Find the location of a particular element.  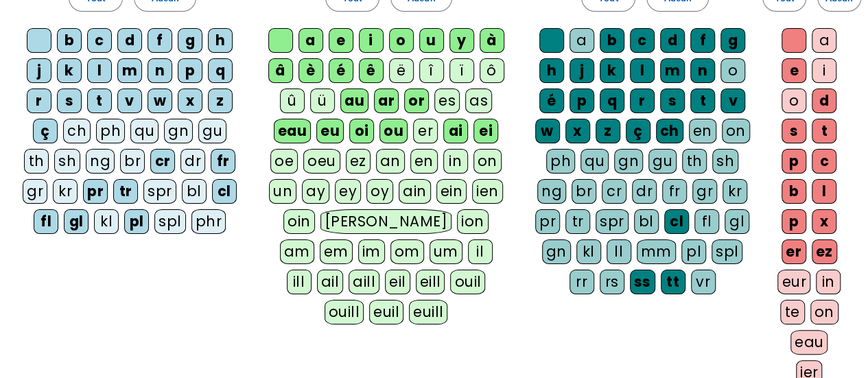

div: rs is located at coordinates (613, 282).